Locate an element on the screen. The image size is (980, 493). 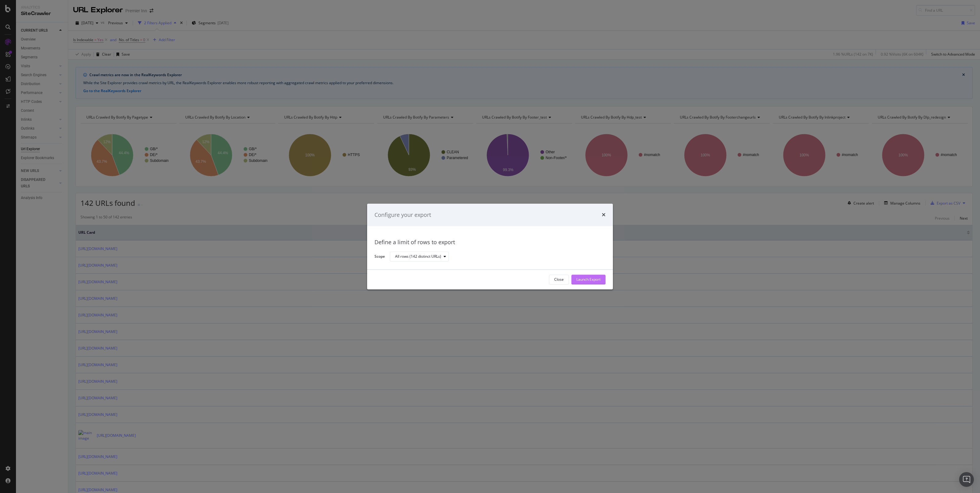
div: Open Intercom Messenger is located at coordinates (967, 479).